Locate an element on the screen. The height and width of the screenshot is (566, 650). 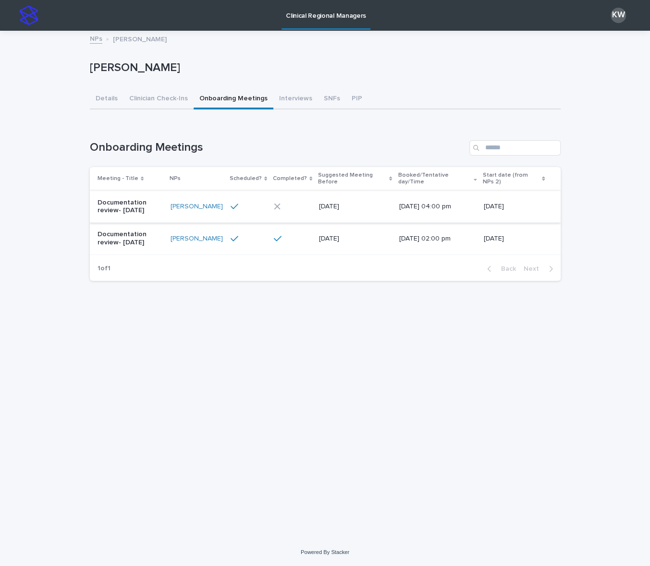
p: NPs is located at coordinates (175, 179).